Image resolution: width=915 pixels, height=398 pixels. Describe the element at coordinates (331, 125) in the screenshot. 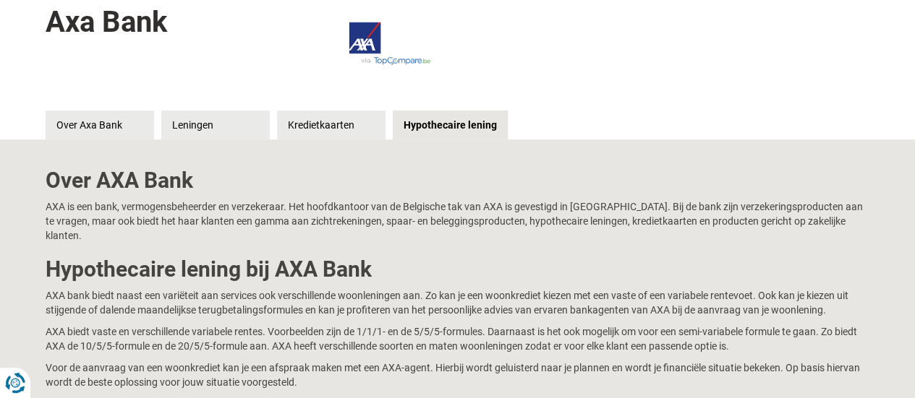

I see `a: Kredietkaarten` at that location.